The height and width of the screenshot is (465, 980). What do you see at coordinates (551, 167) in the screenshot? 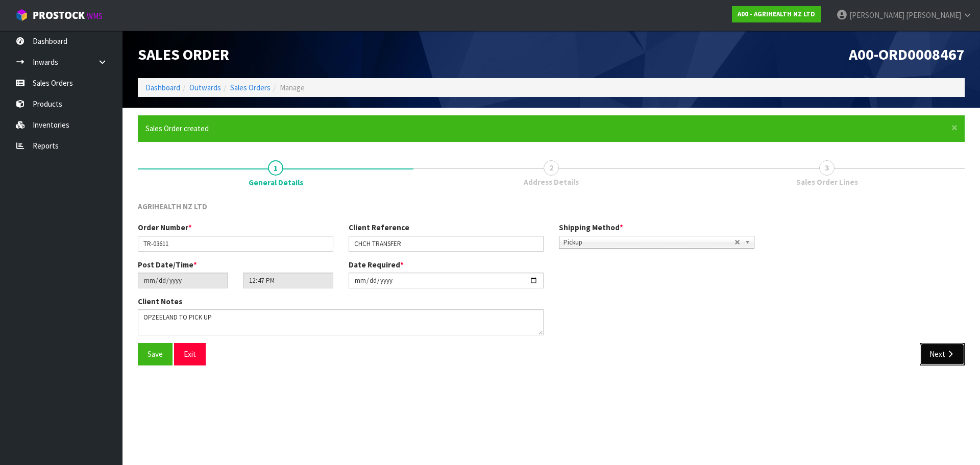
I see `span: 2` at bounding box center [551, 167].